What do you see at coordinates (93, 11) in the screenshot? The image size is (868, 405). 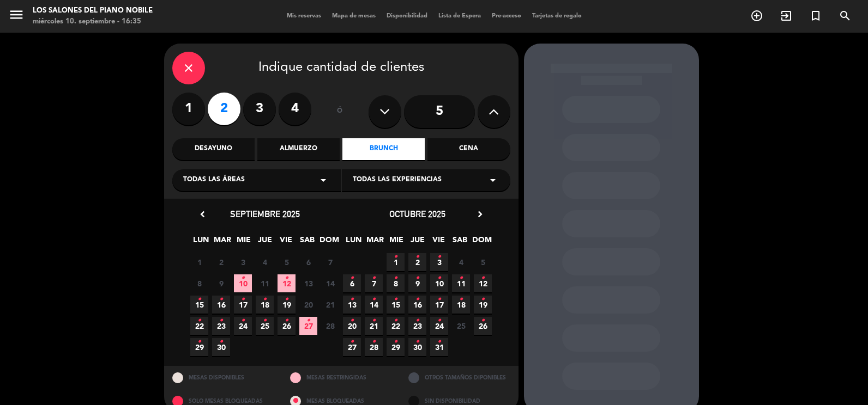 I see `div: Los Salones del Piano Nobile` at bounding box center [93, 11].